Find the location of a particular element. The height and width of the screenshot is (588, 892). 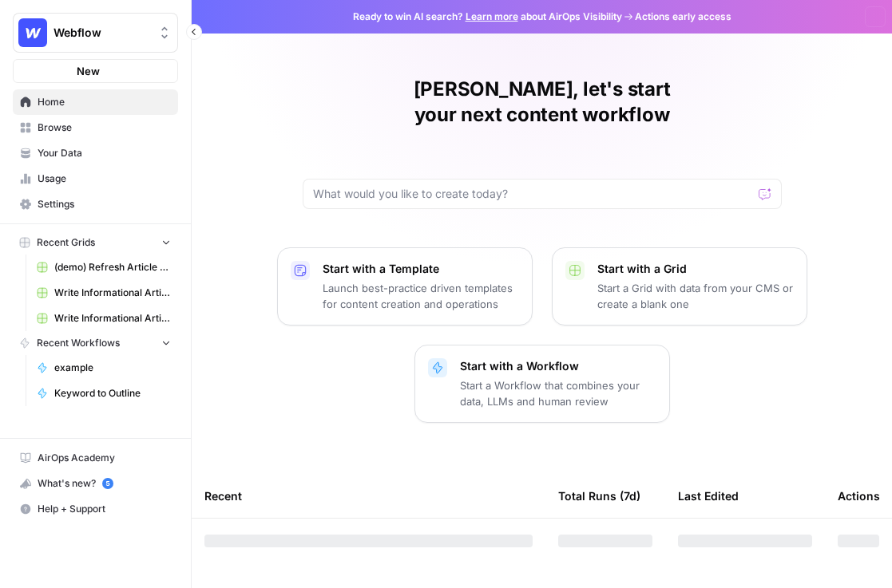

a: Your Data is located at coordinates (95, 153).